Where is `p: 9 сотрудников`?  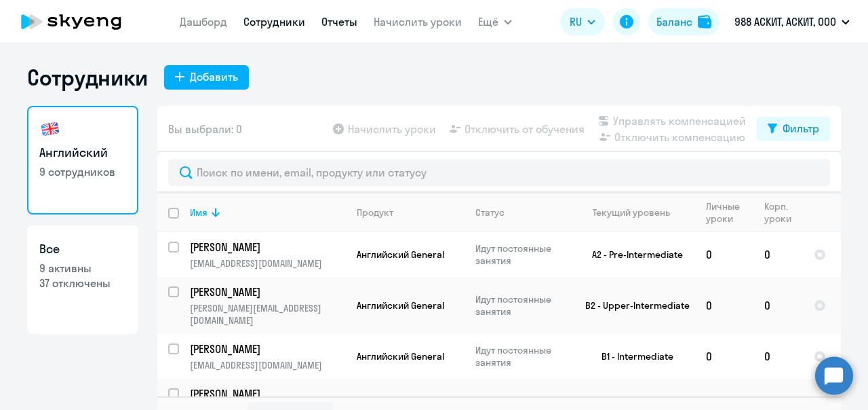 p: 9 сотрудников is located at coordinates (83, 172).